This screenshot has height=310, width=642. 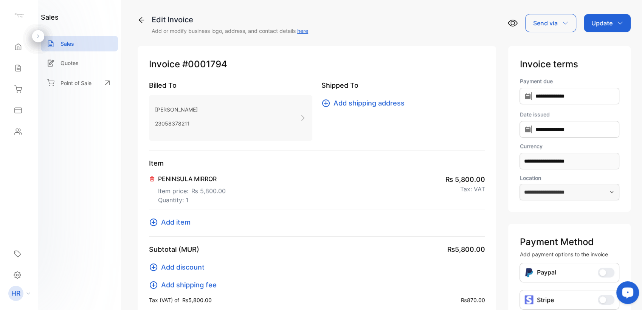 What do you see at coordinates (205, 64) in the screenshot?
I see `span: #0001794` at bounding box center [205, 64].